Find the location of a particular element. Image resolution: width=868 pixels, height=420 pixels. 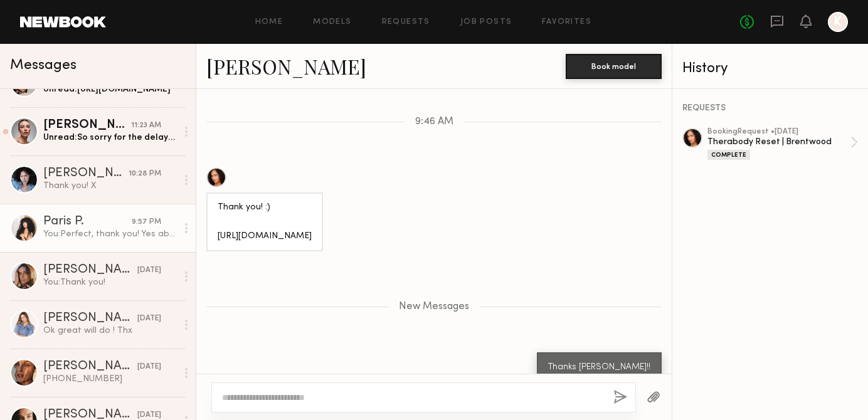

span: 9:46 AM is located at coordinates (434, 122).